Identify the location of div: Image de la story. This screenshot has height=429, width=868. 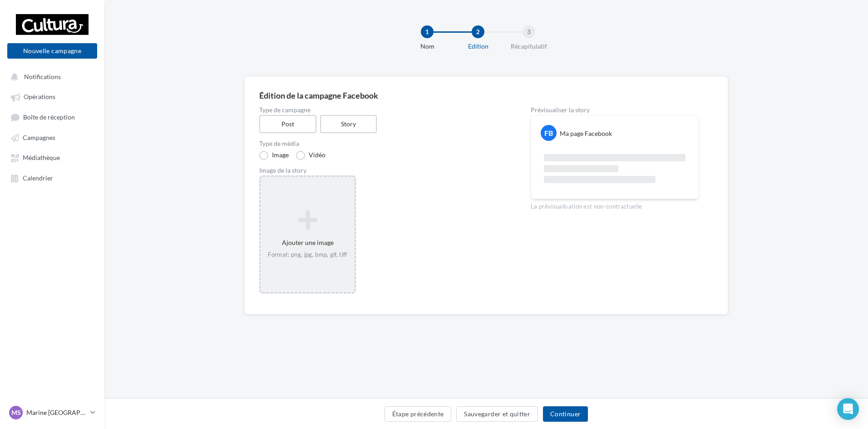
(380, 171).